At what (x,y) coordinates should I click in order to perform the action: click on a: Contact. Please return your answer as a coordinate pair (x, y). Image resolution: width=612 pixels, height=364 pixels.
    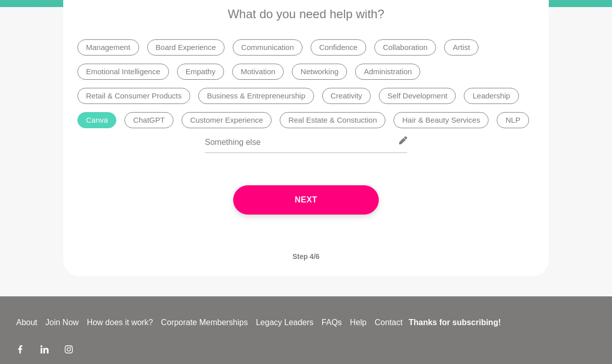
    Looking at the image, I should click on (388, 323).